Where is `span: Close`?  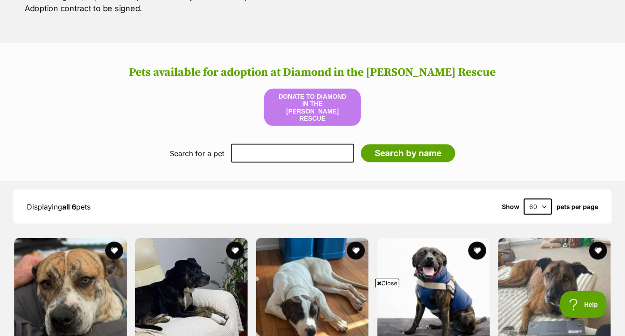
span: Close is located at coordinates (388, 283).